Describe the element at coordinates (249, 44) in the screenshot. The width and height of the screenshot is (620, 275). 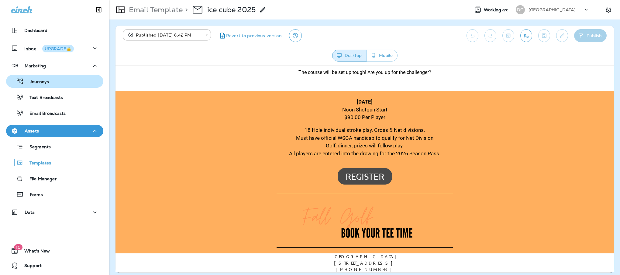
I see `span: Noon Shotgun Start` at that location.